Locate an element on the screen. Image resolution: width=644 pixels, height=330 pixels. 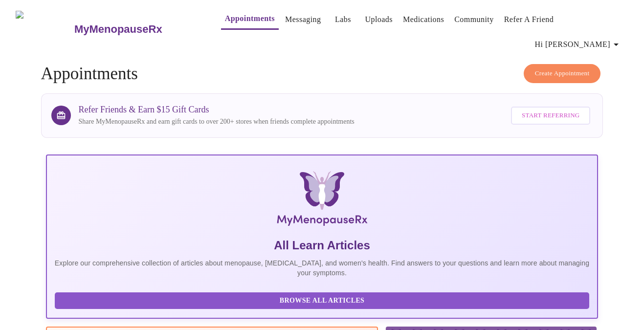
button: Refer a Friend is located at coordinates (529, 20).